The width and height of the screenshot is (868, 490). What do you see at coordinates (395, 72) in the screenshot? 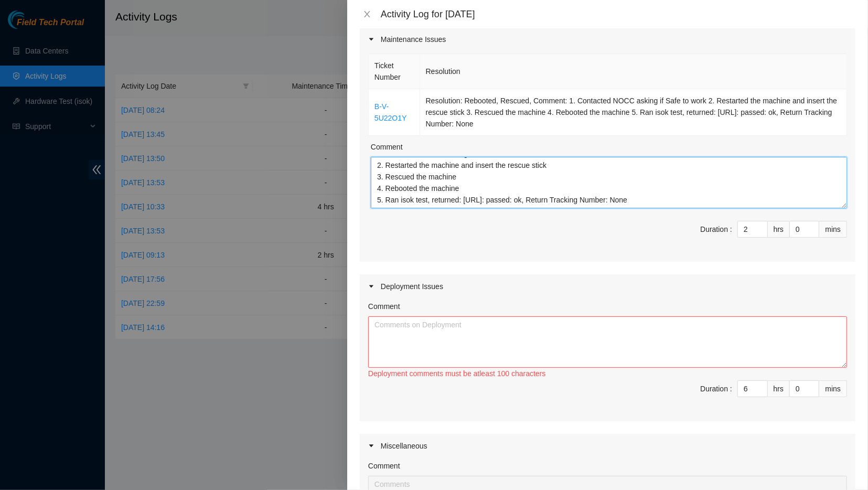
I see `th: Ticket Number` at bounding box center [395, 72].